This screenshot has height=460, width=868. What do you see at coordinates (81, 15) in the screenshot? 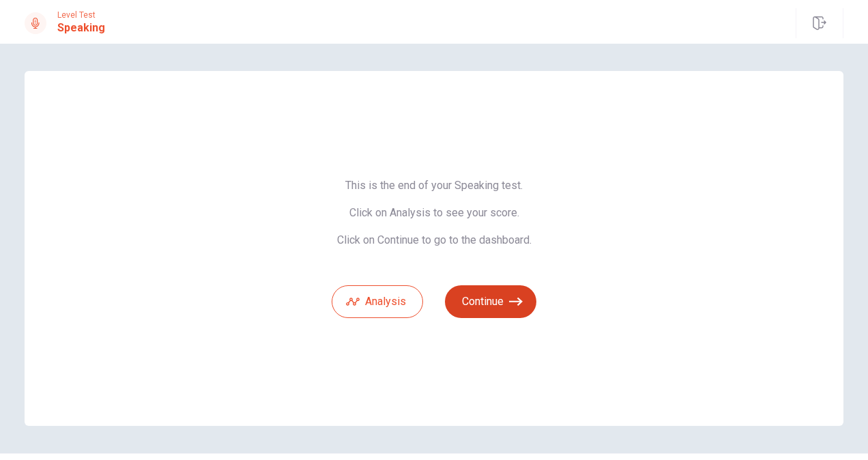
I see `span: Level Test` at bounding box center [81, 15].